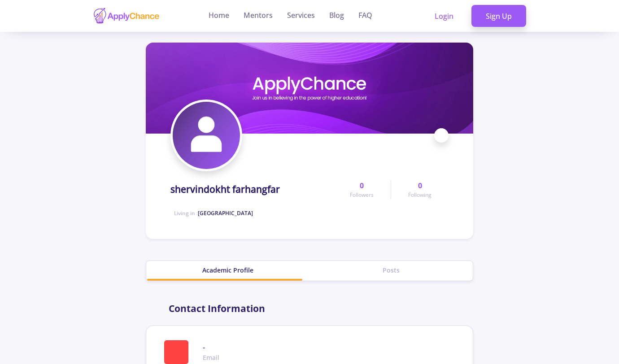  Describe the element at coordinates (391, 270) in the screenshot. I see `div: Posts` at that location.